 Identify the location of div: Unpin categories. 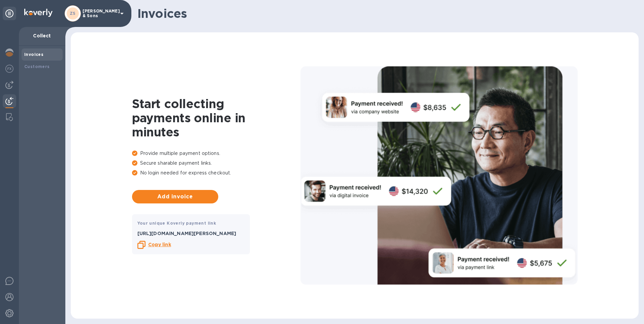
(9, 13).